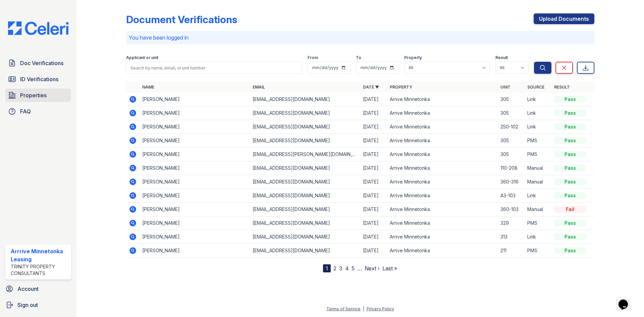 The image size is (644, 317). What do you see at coordinates (335, 268) in the screenshot?
I see `a: 2` at bounding box center [335, 268].